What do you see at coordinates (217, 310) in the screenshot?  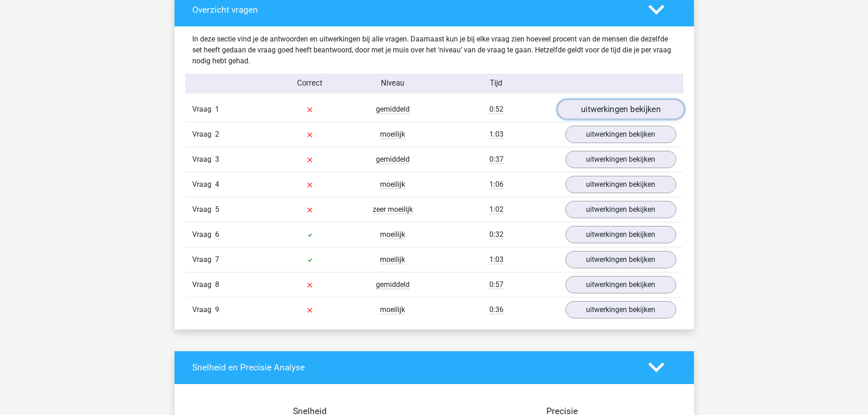 I see `span: 9` at bounding box center [217, 310].